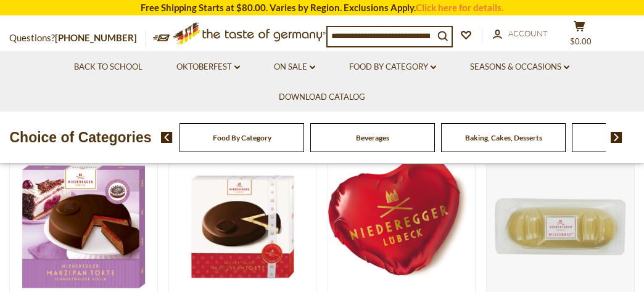  What do you see at coordinates (460, 7) in the screenshot?
I see `a: Click here for details.` at bounding box center [460, 7].